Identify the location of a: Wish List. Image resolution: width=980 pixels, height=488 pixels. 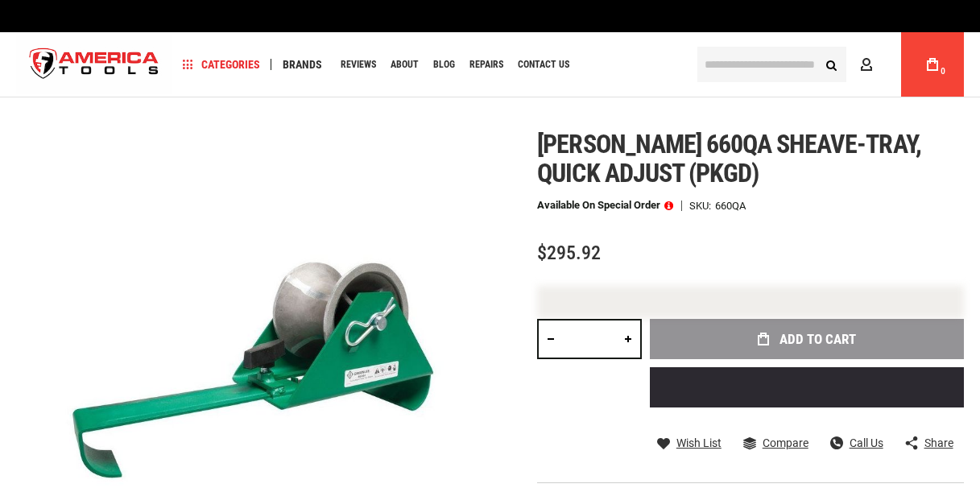
(689, 443).